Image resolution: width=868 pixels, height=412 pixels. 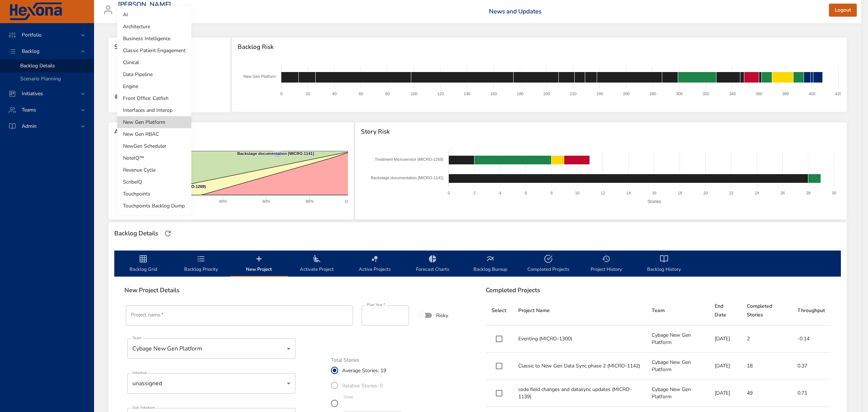 What do you see at coordinates (154, 86) in the screenshot?
I see `li: Engine` at bounding box center [154, 86].